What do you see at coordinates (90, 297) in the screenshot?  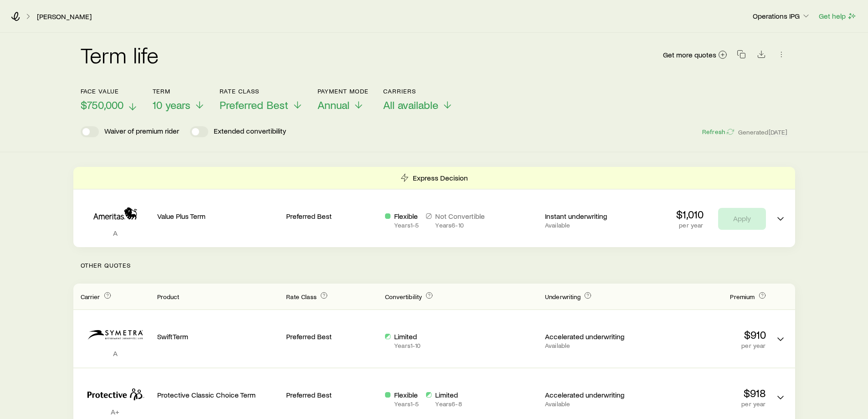 I see `span: Carrier` at bounding box center [90, 297].